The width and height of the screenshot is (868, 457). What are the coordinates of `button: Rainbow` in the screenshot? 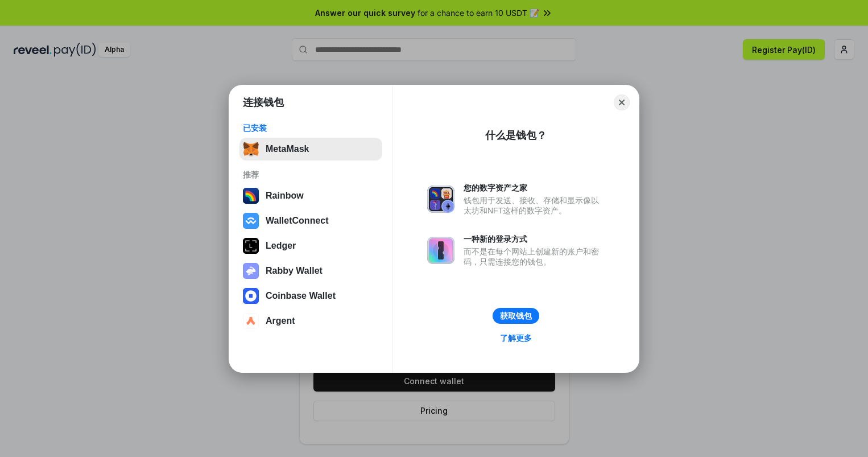 It's located at (311, 196).